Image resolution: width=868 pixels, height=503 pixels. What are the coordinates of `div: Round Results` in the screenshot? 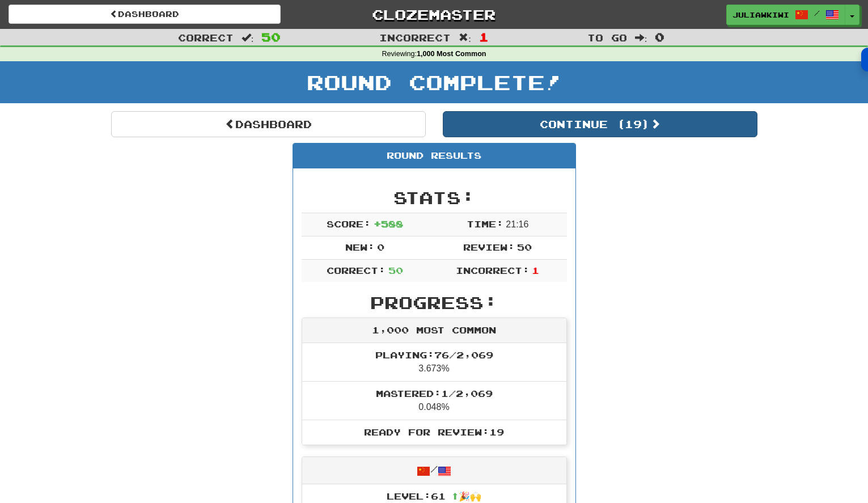 It's located at (434, 156).